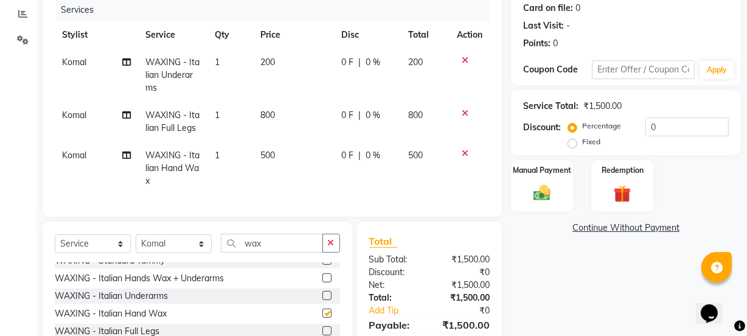 The width and height of the screenshot is (747, 336). What do you see at coordinates (172, 168) in the screenshot?
I see `span: WAXING - Italian Hand Wax` at bounding box center [172, 168].